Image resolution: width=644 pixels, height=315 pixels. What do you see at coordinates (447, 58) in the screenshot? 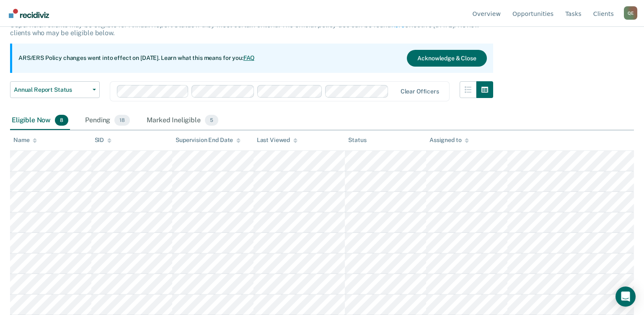
I see `button: Acknowledge & Close` at bounding box center [447, 58].